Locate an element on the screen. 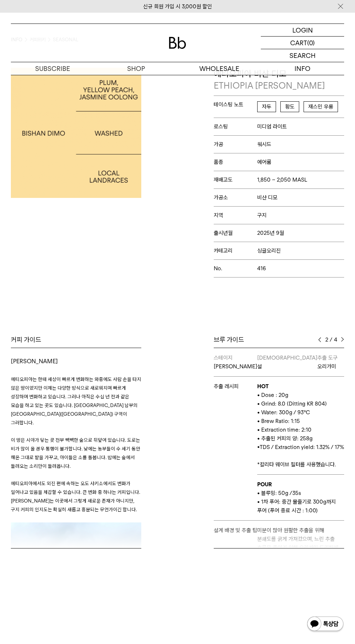  p: SEARCH is located at coordinates (302, 55).